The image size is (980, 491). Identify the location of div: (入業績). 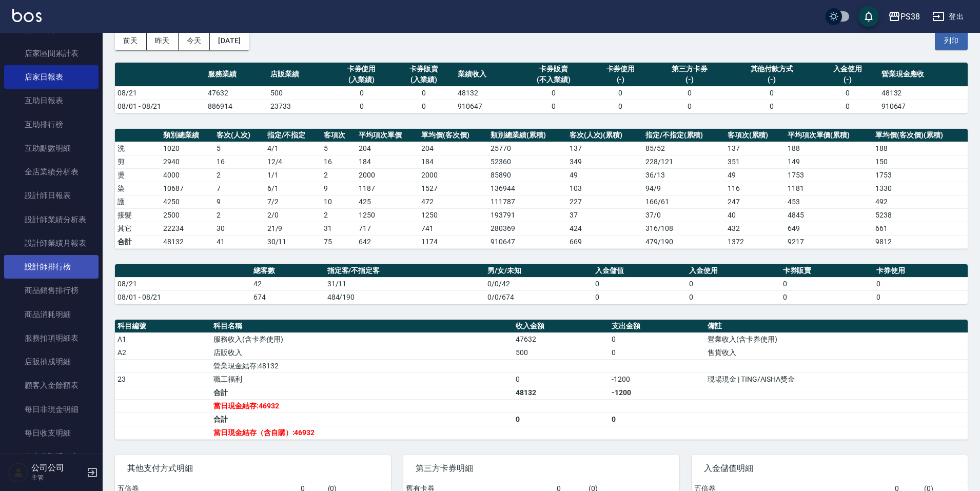
(362, 80).